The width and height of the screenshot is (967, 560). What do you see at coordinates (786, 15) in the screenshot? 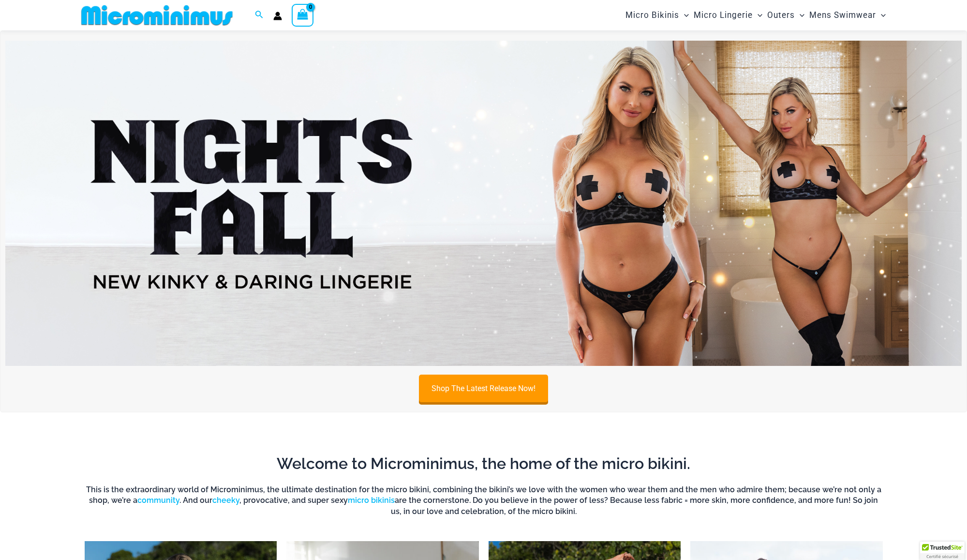
I see `a: OutersMenu ToggleMenu Toggle` at bounding box center [786, 15].